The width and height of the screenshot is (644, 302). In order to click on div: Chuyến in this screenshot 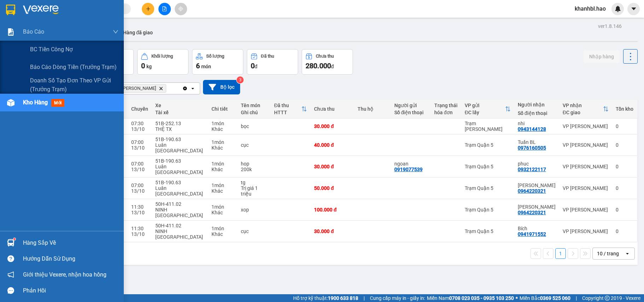, I will do `click(139, 109)`.